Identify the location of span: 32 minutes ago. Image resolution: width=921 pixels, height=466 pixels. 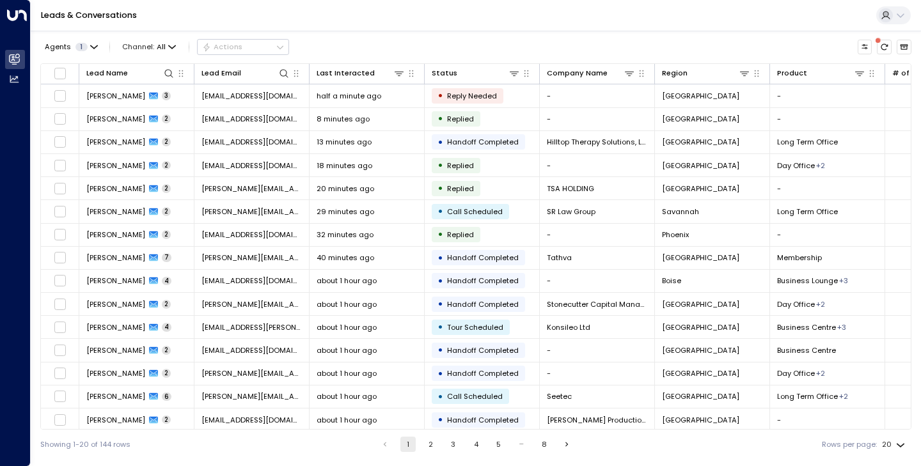
(345, 235).